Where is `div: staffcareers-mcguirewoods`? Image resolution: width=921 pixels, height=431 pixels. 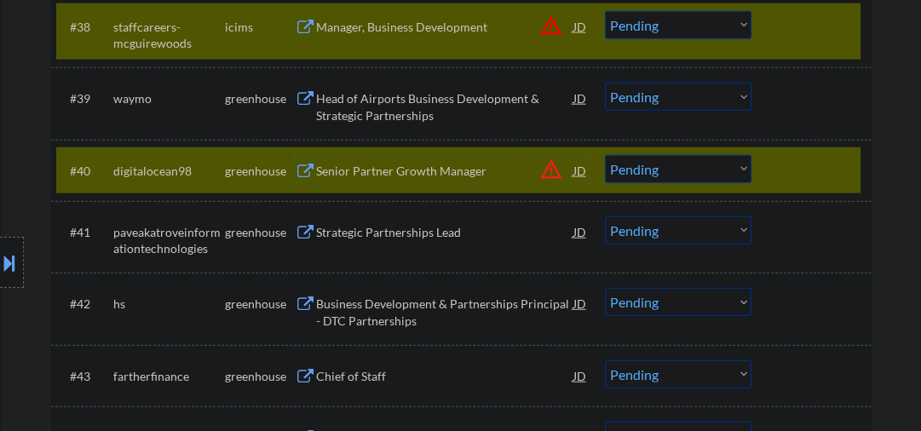
div: staffcareers-mcguirewoods is located at coordinates (169, 35).